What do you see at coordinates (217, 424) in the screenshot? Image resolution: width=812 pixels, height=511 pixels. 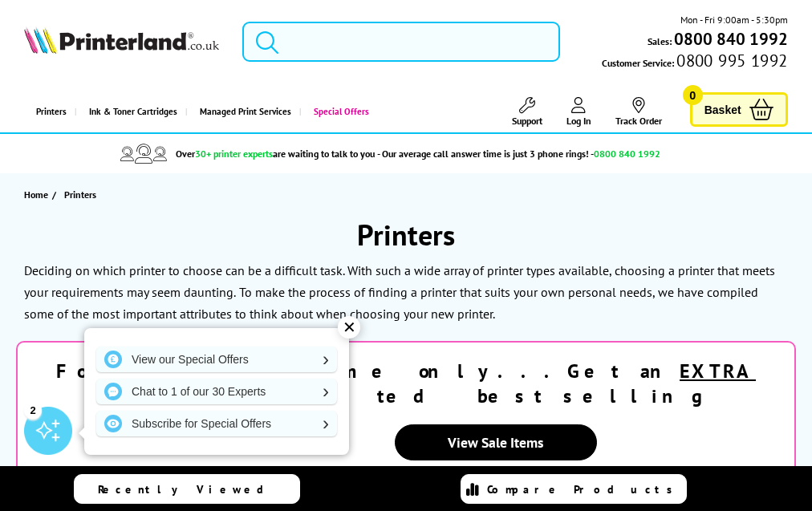 I see `a: Subscribe for Special Offers` at bounding box center [217, 424].